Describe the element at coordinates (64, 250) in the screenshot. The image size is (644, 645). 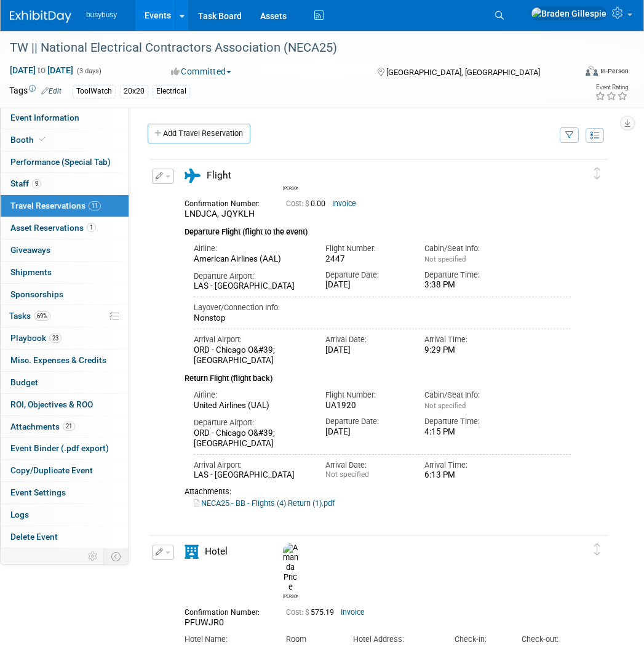
I see `a: Giveaways` at that location.